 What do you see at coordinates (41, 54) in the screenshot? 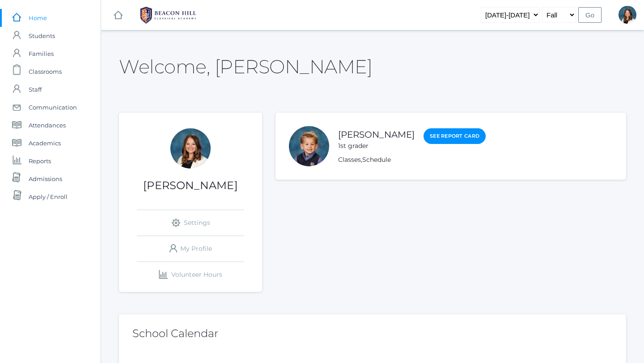
I see `span: Families` at bounding box center [41, 54].